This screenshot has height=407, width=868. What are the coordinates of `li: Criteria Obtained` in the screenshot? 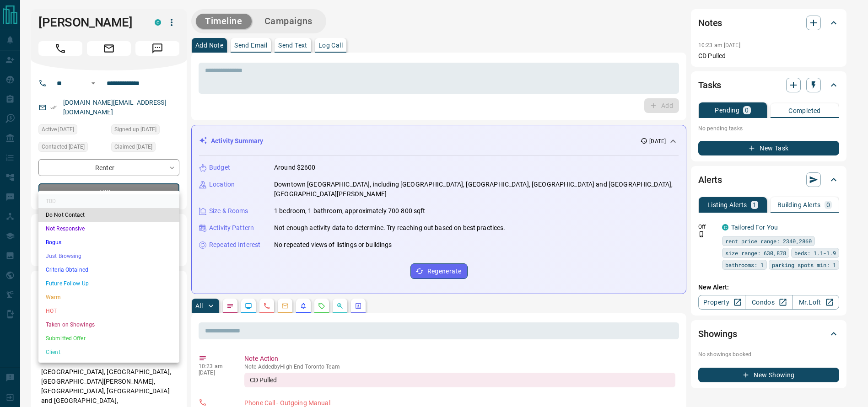 It's located at (109, 269).